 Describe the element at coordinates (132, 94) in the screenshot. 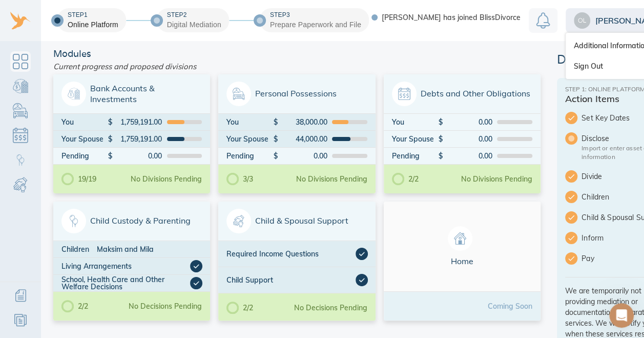

I see `span: Bank Accounts & Investments` at that location.